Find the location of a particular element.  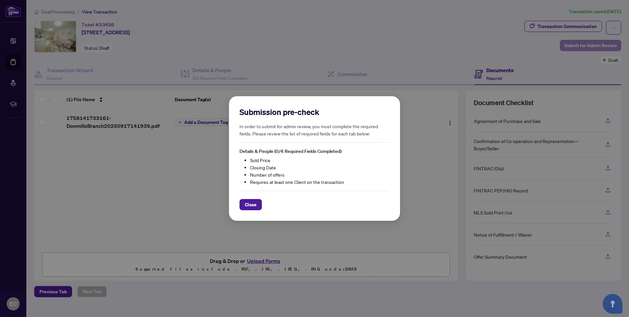

button: Open asap is located at coordinates (613, 303).